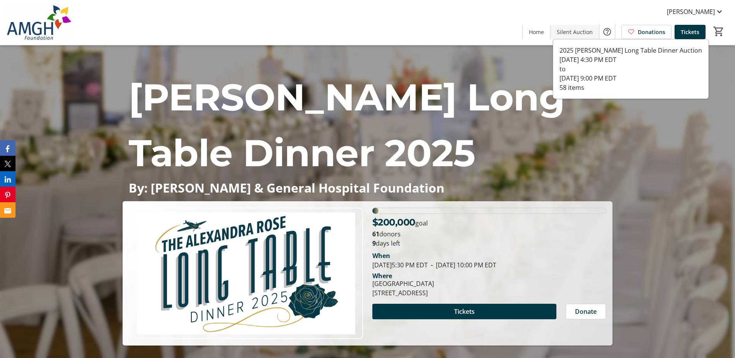 The height and width of the screenshot is (358, 735). What do you see at coordinates (489, 211) in the screenshot?
I see `div: 2.7125% of fundraising goal reached` at bounding box center [489, 211].